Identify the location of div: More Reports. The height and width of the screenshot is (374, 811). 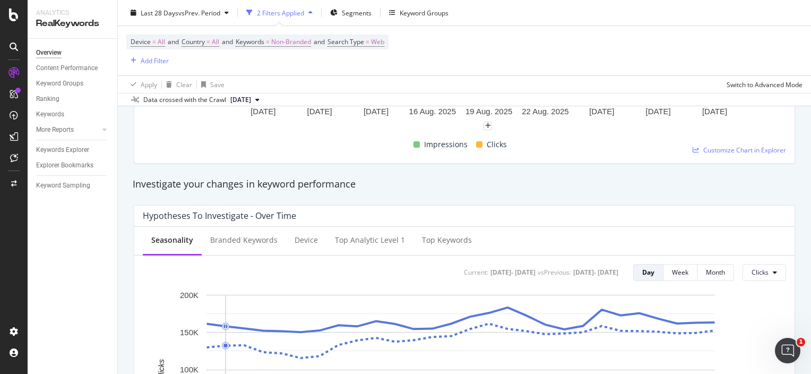
(55, 130).